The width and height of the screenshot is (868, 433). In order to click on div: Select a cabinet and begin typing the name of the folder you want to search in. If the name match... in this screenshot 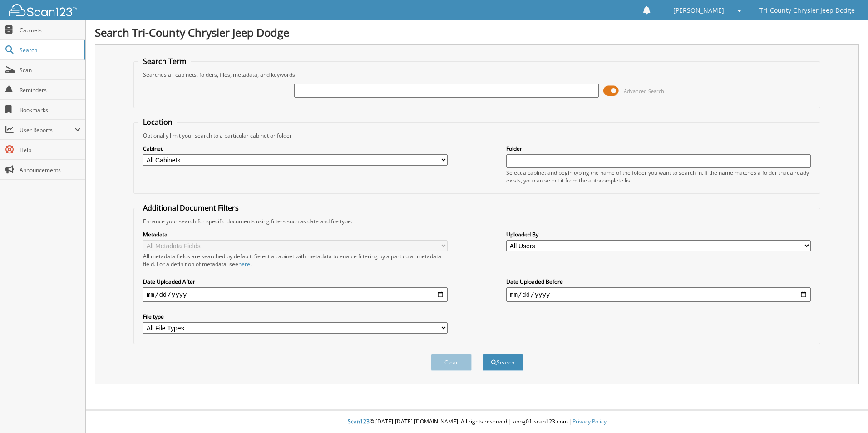, I will do `click(658, 176)`.